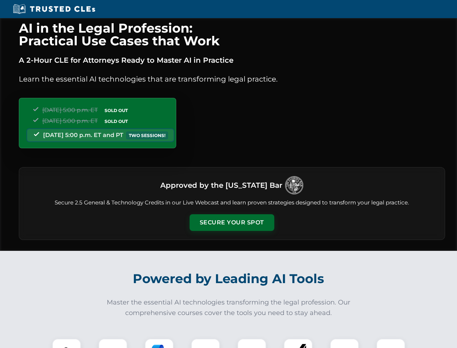 The image size is (457, 348). What do you see at coordinates (232, 222) in the screenshot?
I see `button: Secure Your Spot` at bounding box center [232, 222].